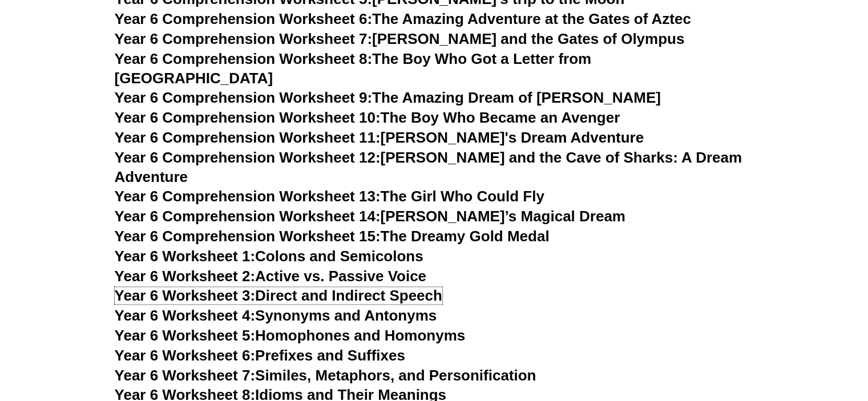 This screenshot has height=401, width=868. Describe the element at coordinates (367, 117) in the screenshot. I see `a: Year 6 Comprehension Worksheet 10:The Boy Who Became an Avenger` at that location.